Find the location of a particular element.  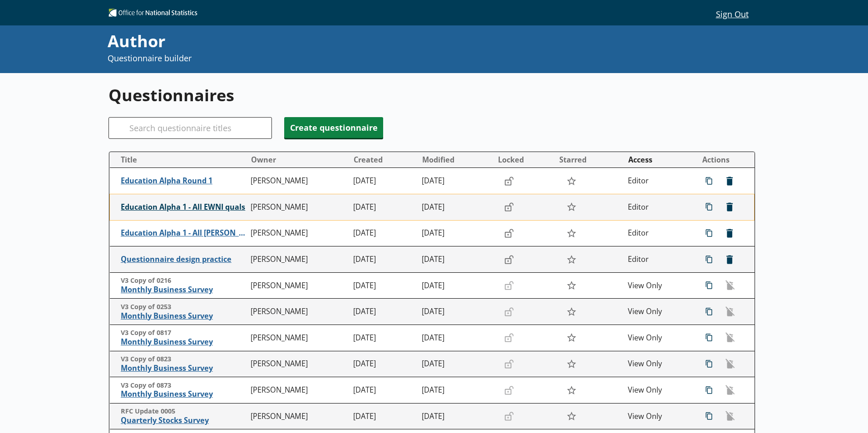

button: Sign Out is located at coordinates (732, 14).